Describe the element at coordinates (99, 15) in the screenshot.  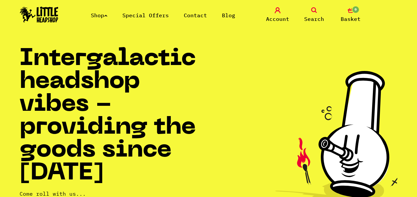
I see `a: Shop` at that location.